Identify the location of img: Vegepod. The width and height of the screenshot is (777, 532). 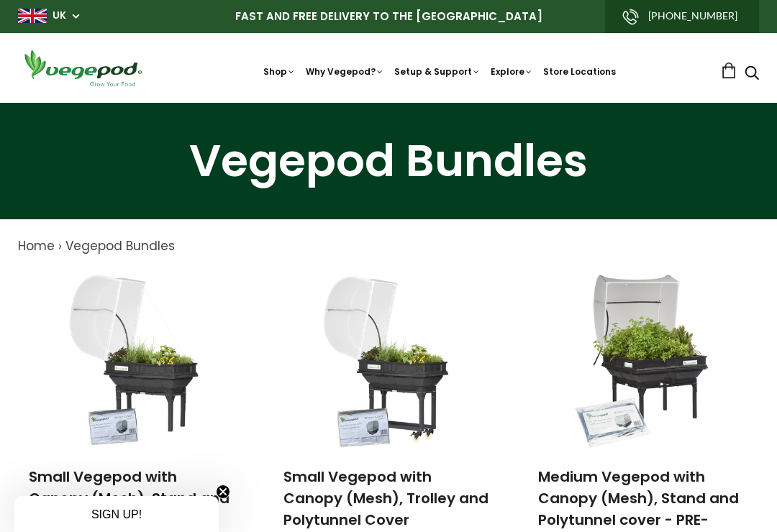
(83, 68).